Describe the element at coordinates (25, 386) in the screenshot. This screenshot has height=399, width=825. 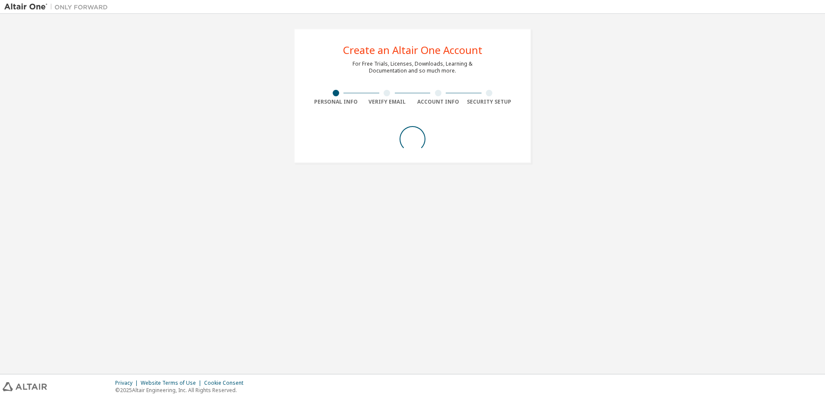
I see `img: altair_logo.svg` at that location.